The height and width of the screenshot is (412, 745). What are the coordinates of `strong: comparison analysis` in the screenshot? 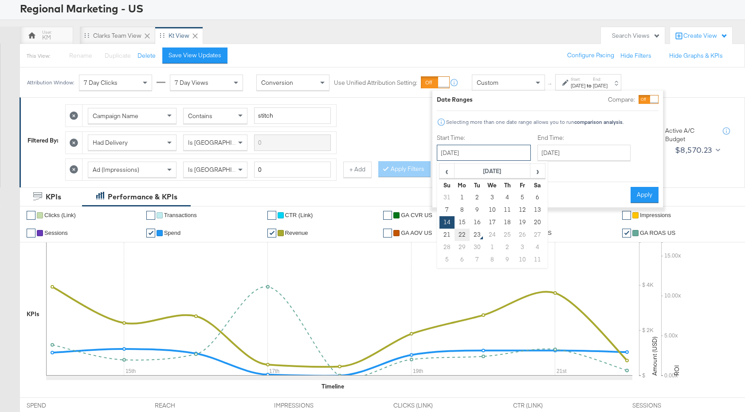 It's located at (598, 122).